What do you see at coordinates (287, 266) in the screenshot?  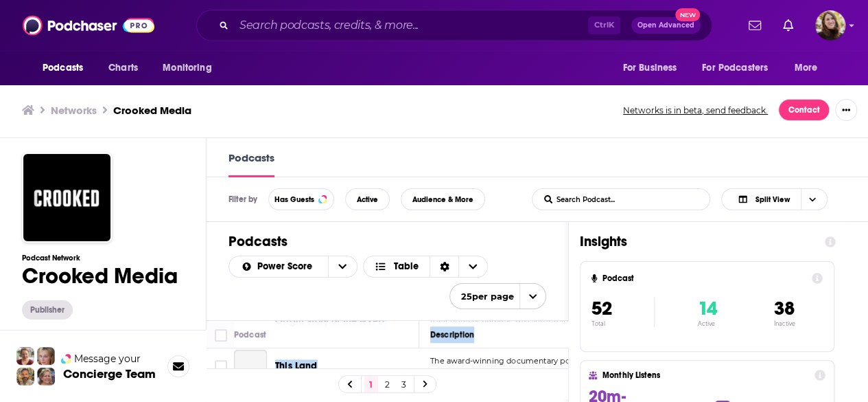 I see `span: Power Score` at bounding box center [287, 266].